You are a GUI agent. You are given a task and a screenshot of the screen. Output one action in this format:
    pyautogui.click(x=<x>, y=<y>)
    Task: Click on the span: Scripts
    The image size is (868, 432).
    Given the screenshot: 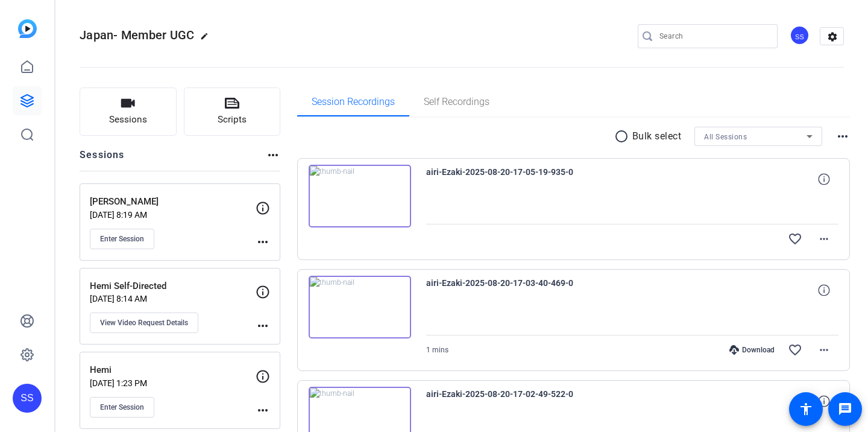 What is the action you would take?
    pyautogui.click(x=232, y=120)
    